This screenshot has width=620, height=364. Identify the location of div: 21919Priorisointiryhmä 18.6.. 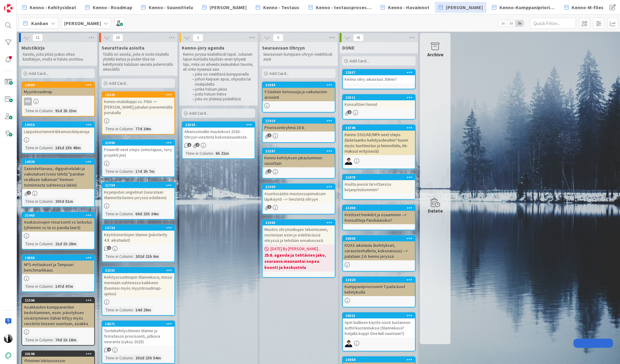
(299, 125).